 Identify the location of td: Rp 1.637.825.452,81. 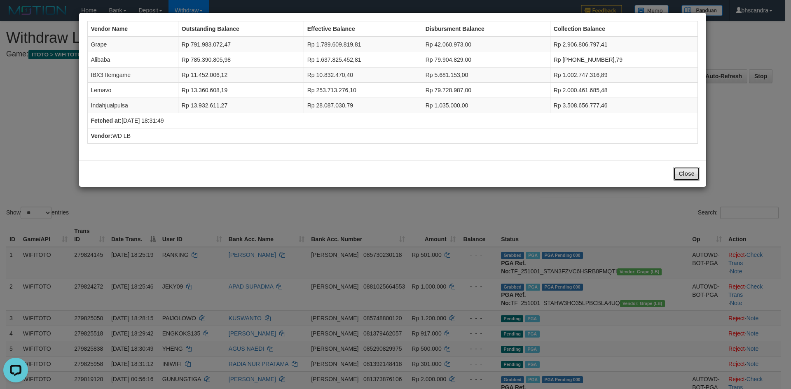
(363, 60).